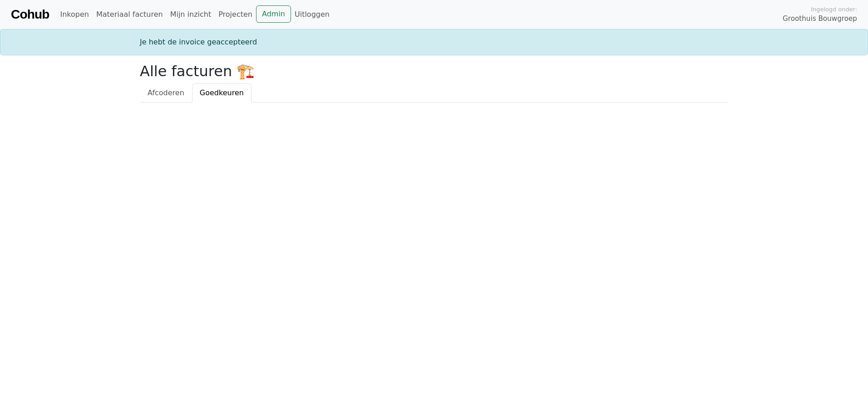 Image resolution: width=868 pixels, height=419 pixels. I want to click on a: Uitloggen, so click(312, 15).